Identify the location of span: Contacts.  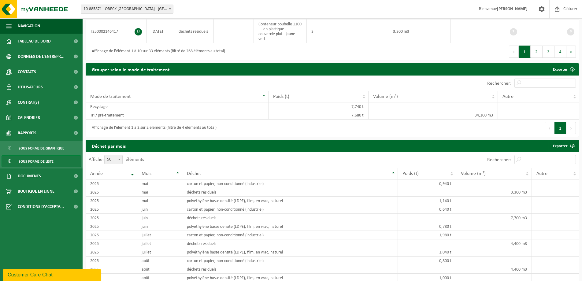
(27, 72).